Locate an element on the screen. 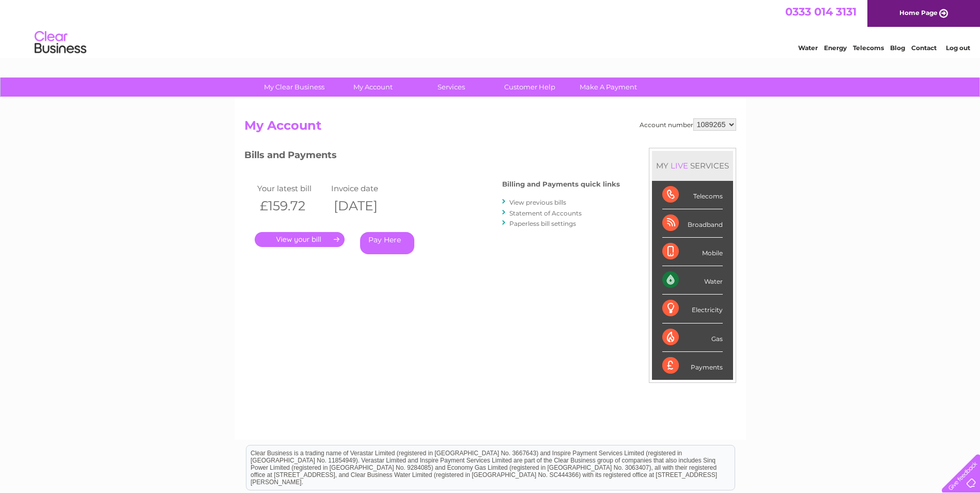 The height and width of the screenshot is (493, 980). span: 0333 014 3131 is located at coordinates (821, 12).